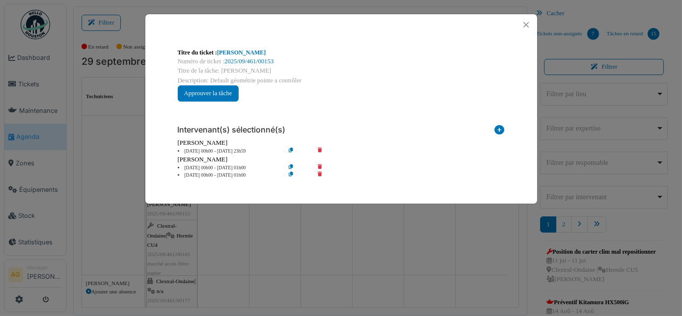 The height and width of the screenshot is (316, 682). I want to click on h6: Intervenant(s) sélectionné(s), so click(232, 130).